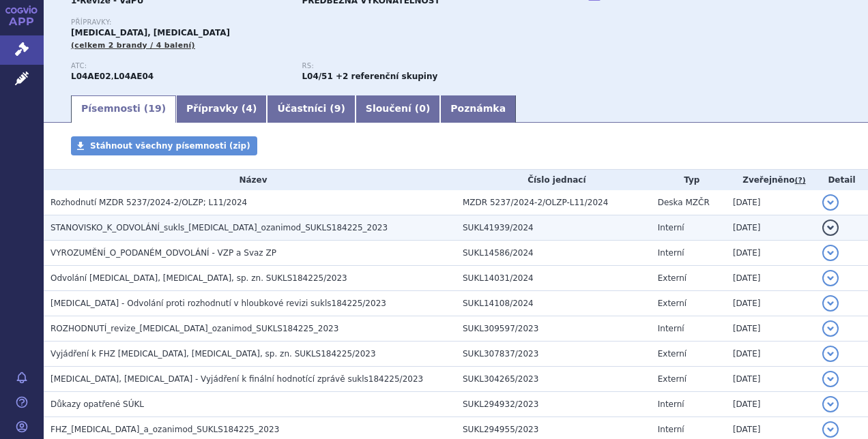  Describe the element at coordinates (317, 76) in the screenshot. I see `strong: ozanimod` at that location.